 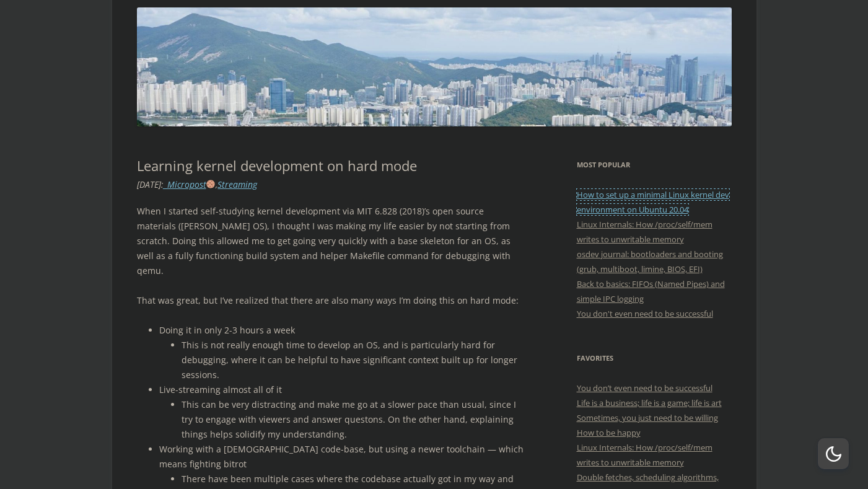 I want to click on li: Live-streaming almost all of it, so click(x=341, y=412).